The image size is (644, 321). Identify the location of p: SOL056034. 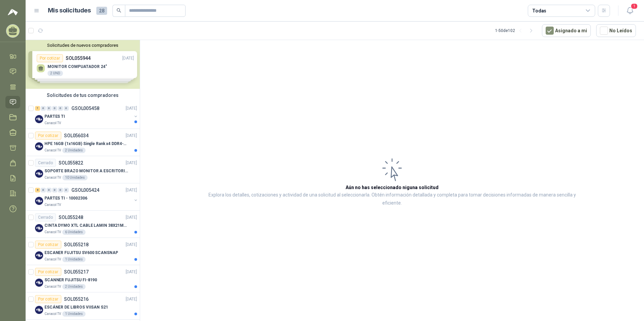
(76, 136).